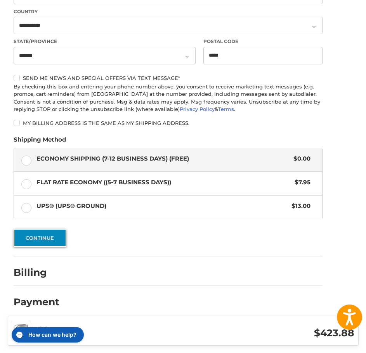 The height and width of the screenshot is (353, 366). Describe the element at coordinates (36, 302) in the screenshot. I see `h2: Payment` at that location.